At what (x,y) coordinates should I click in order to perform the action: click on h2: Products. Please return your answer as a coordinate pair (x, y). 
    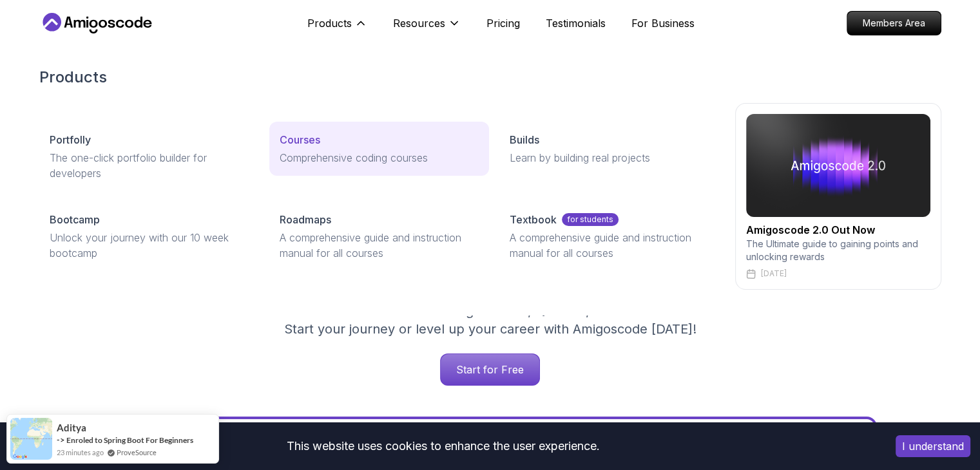
    Looking at the image, I should click on (490, 77).